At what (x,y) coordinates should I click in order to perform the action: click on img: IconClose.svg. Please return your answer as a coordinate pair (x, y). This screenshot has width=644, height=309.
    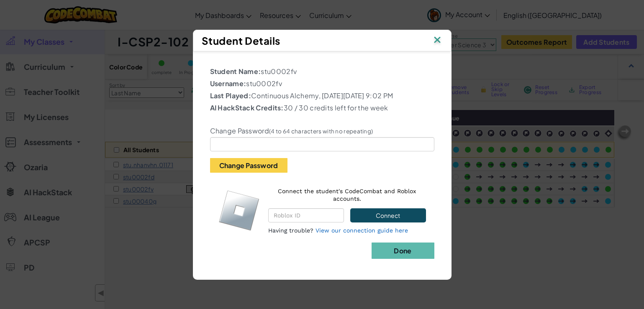
    Looking at the image, I should click on (437, 41).